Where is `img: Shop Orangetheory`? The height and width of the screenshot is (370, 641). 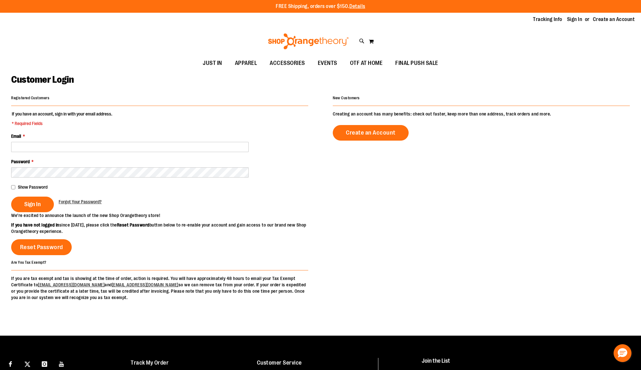
img: Shop Orangetheory is located at coordinates (308, 41).